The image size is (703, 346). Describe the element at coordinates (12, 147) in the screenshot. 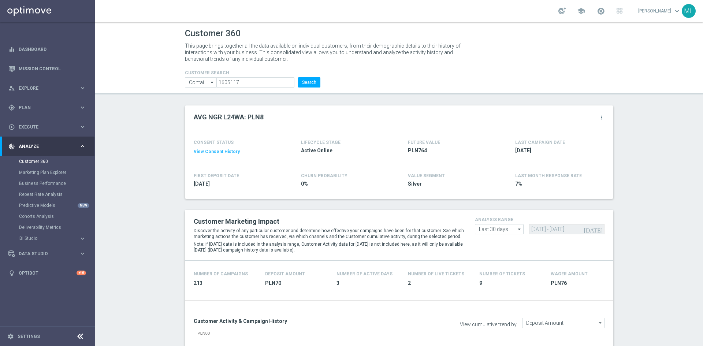

I see `i: track_changes` at that location.